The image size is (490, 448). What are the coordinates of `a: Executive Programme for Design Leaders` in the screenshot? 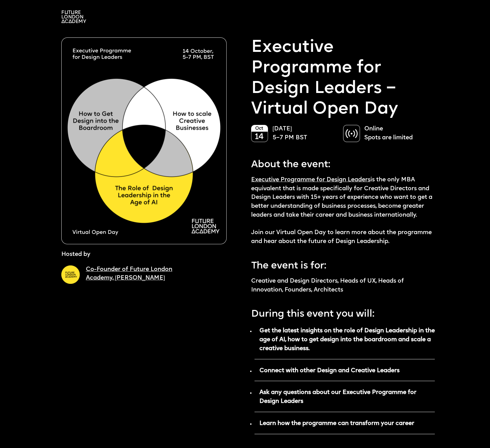 It's located at (311, 180).